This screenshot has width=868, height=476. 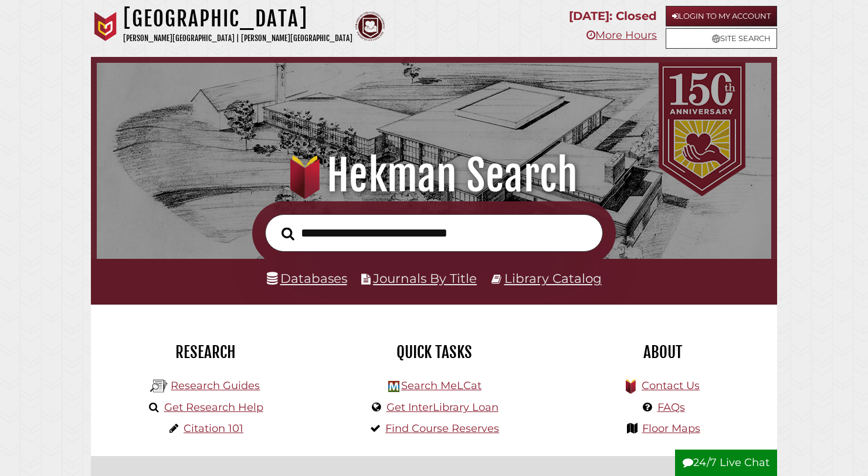 What do you see at coordinates (441, 386) in the screenshot?
I see `a: Search MeLCat` at bounding box center [441, 386].